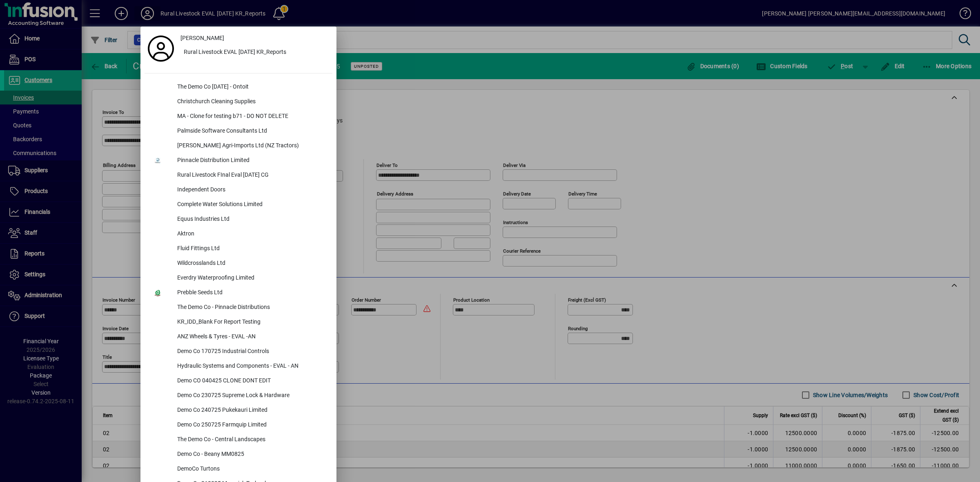  What do you see at coordinates (251, 323) in the screenshot?
I see `div: KR_IDD_Blank For Report Testing` at bounding box center [251, 323].